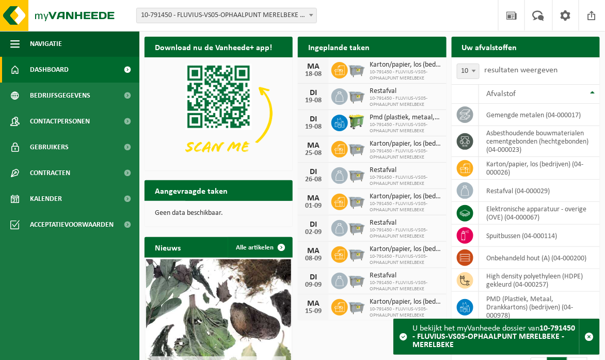 This screenshot has width=605, height=360. Describe the element at coordinates (60, 96) in the screenshot. I see `span: Bedrijfsgegevens` at that location.